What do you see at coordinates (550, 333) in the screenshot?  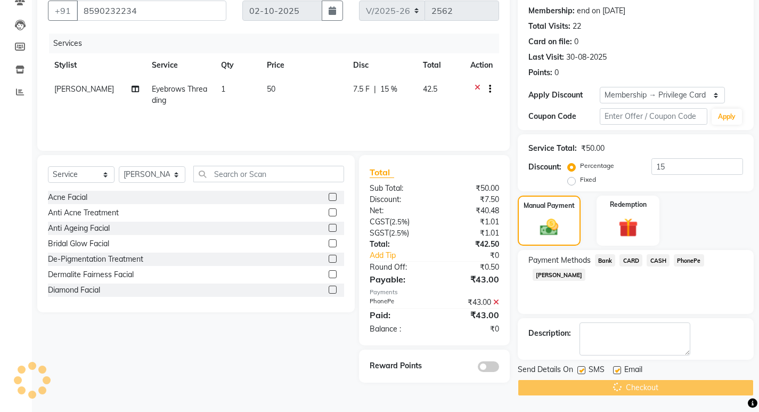 I see `div: Description:` at bounding box center [550, 333].